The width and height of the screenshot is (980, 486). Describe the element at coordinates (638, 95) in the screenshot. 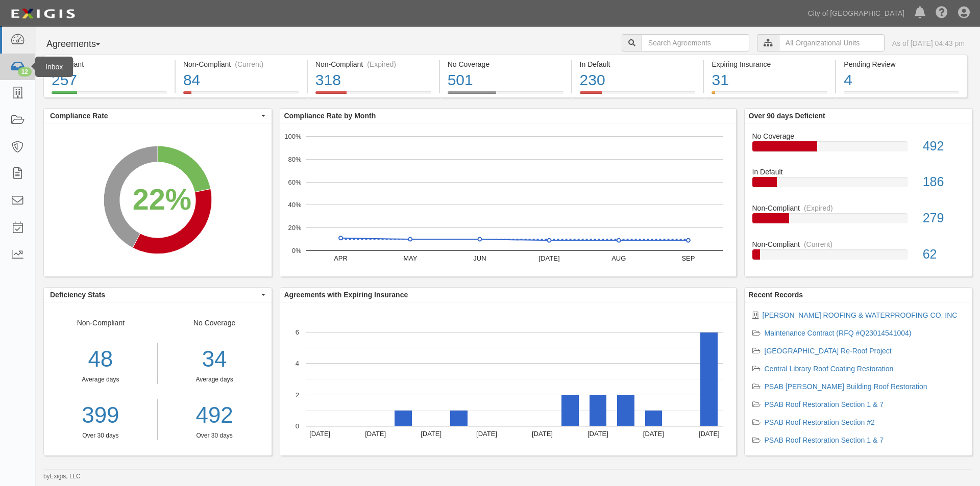

I see `a: In Default230` at that location.